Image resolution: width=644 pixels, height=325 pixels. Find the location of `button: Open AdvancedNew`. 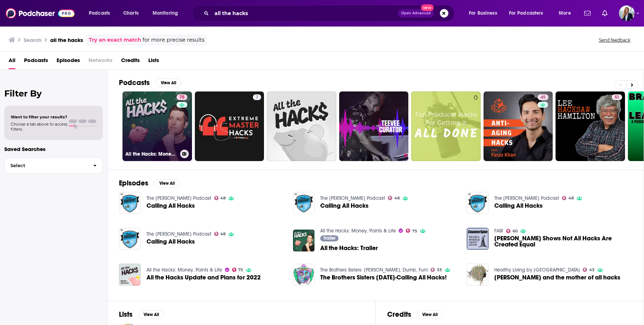

button: Open AdvancedNew is located at coordinates (416, 13).